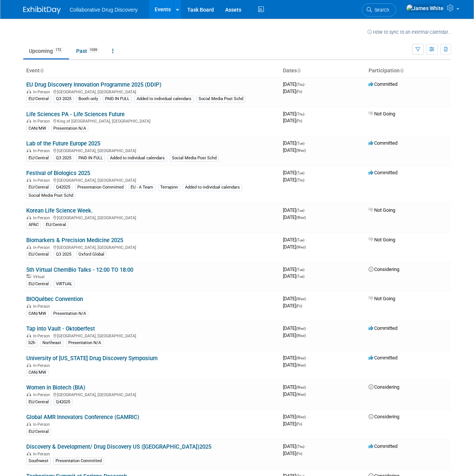 Image resolution: width=474 pixels, height=476 pixels. I want to click on span: 1039, so click(93, 50).